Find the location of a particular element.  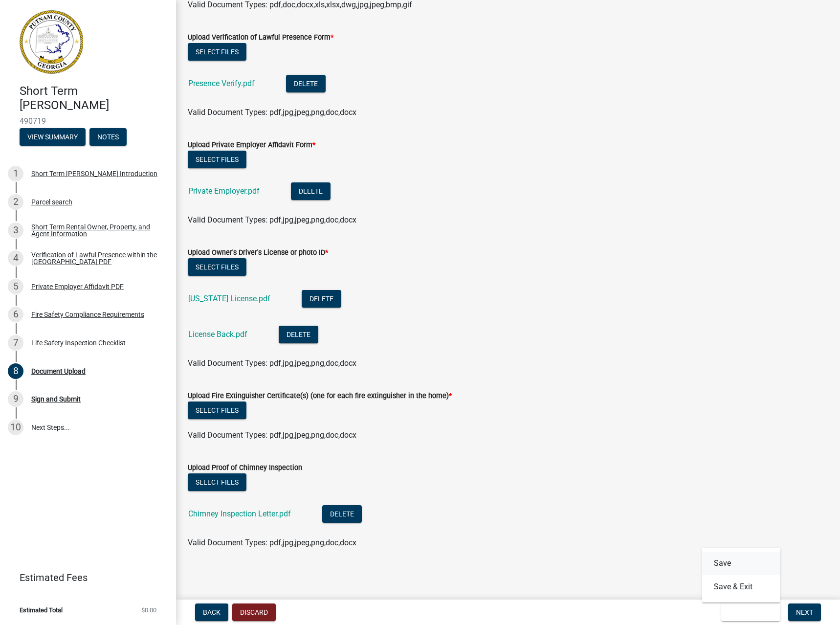

label: Upload Owner's Driver's License or photo ID is located at coordinates (257, 253).